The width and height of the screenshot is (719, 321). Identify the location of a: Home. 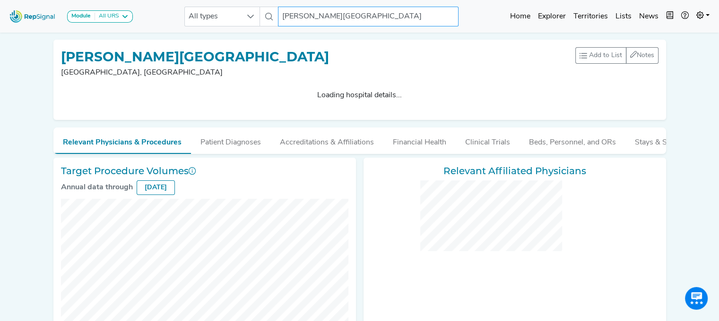
(520, 17).